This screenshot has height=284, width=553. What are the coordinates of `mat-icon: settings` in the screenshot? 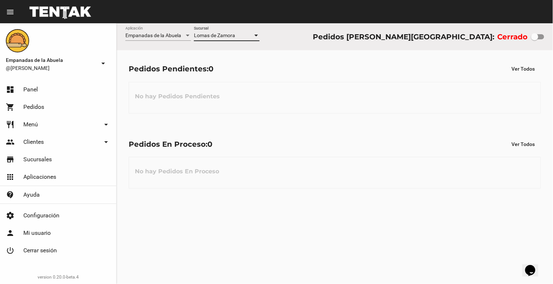 It's located at (10, 216).